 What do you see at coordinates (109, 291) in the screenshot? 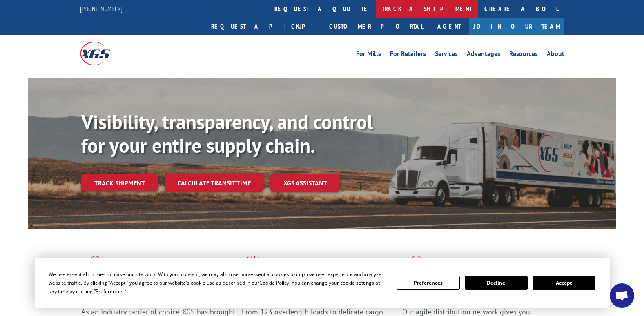
I see `span: Preferences` at bounding box center [109, 291].